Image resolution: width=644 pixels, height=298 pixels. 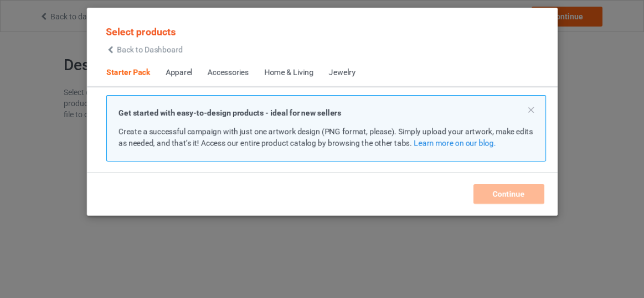 I want to click on strong: Get started with easy-to-design products - ideal for new sellers, so click(x=230, y=113).